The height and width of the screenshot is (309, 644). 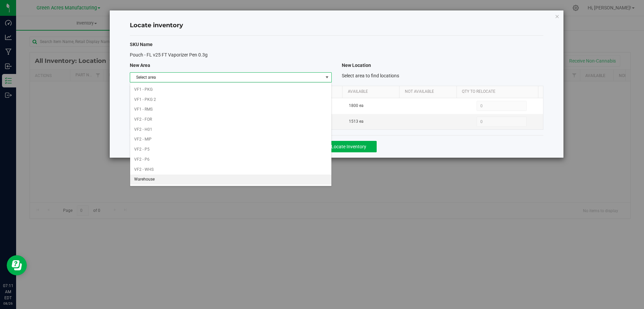 I want to click on span: select, so click(x=327, y=77).